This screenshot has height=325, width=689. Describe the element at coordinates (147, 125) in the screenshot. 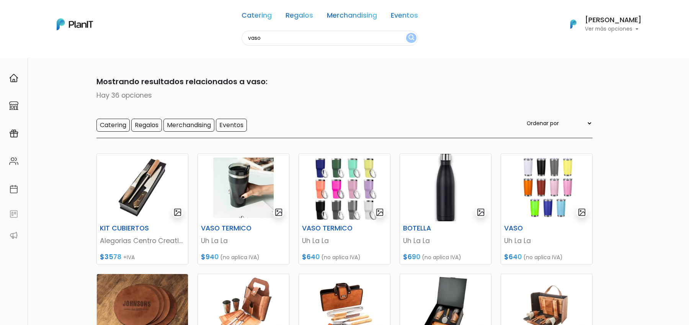

I see `input: Regalos` at that location.